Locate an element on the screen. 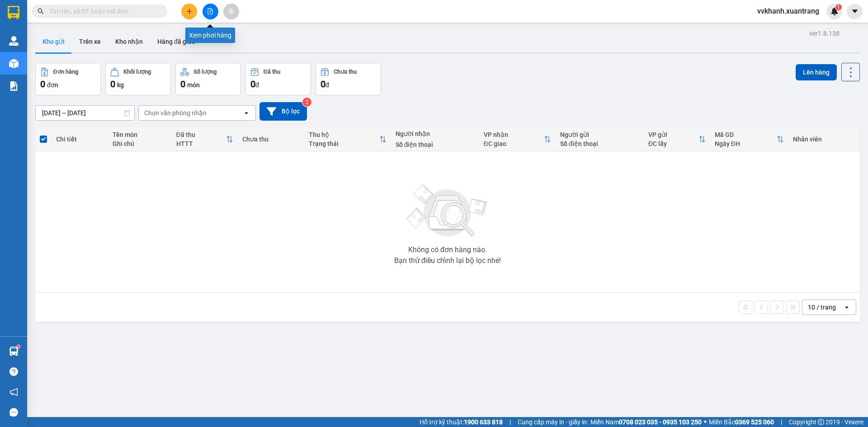  div: Người nhận is located at coordinates (435, 134).